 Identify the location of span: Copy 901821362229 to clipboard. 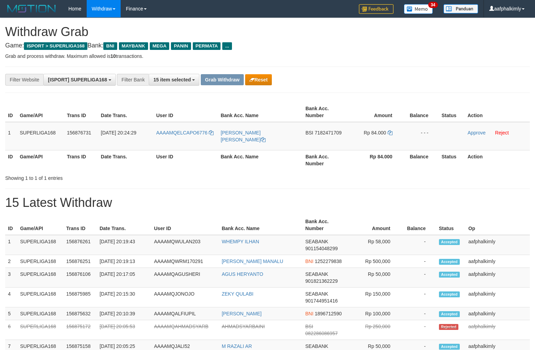
(321, 281).